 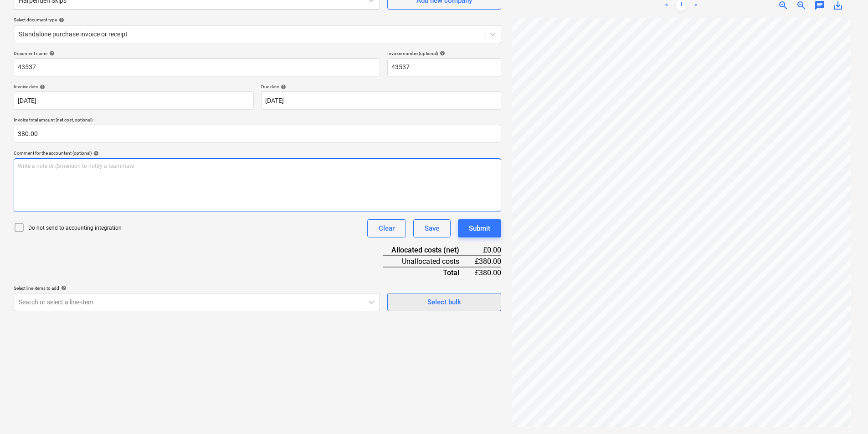 What do you see at coordinates (432, 228) in the screenshot?
I see `button: Save` at bounding box center [432, 228].